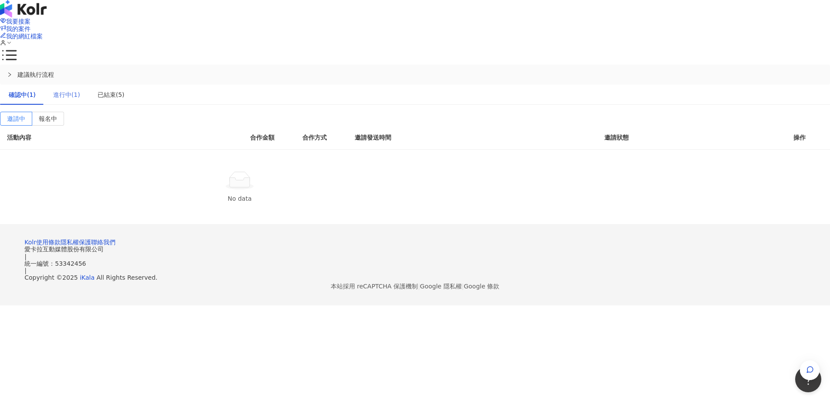  I want to click on a: 聯絡我們, so click(103, 242).